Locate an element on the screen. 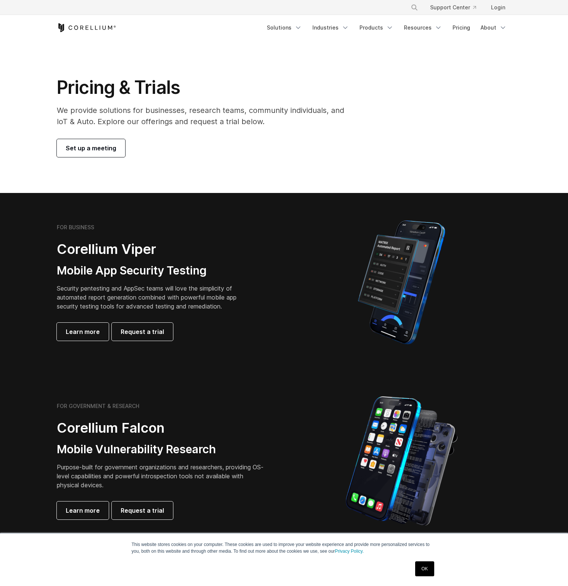 Image resolution: width=568 pixels, height=586 pixels. h6: FOR BUSINESS is located at coordinates (76, 227).